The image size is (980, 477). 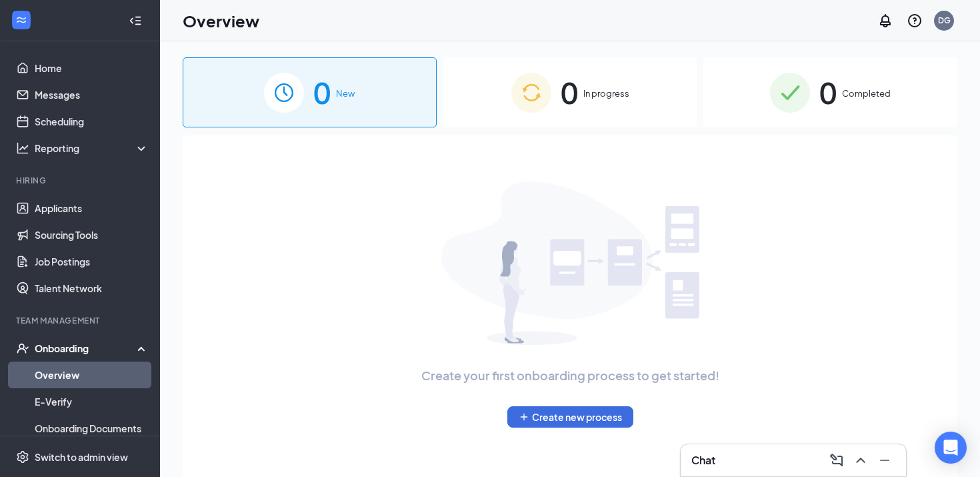 I want to click on a: Applicants, so click(x=92, y=208).